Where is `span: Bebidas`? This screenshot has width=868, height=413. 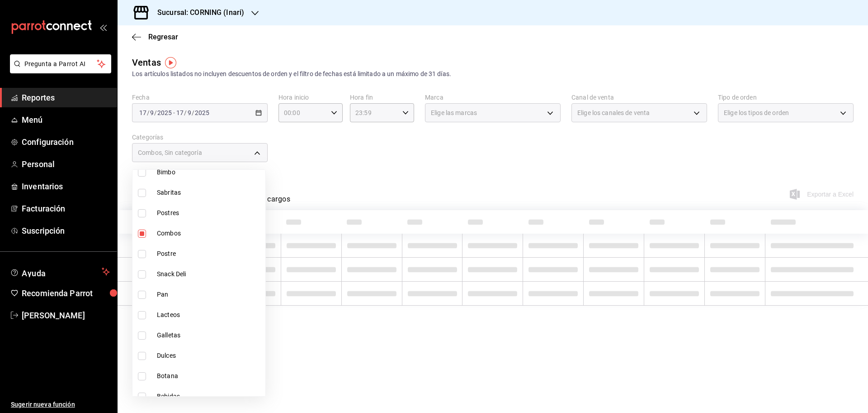 span: Bebidas is located at coordinates (210, 396).